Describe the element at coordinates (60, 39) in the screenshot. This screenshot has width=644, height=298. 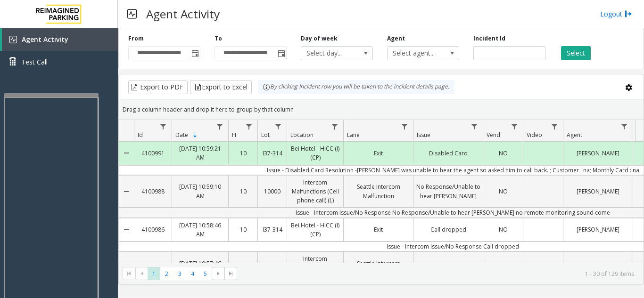
I see `a: Agent Activity` at that location.